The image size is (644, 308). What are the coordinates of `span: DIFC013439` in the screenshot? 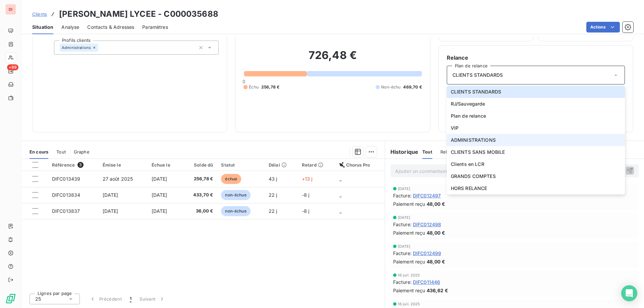 It's located at (66, 179).